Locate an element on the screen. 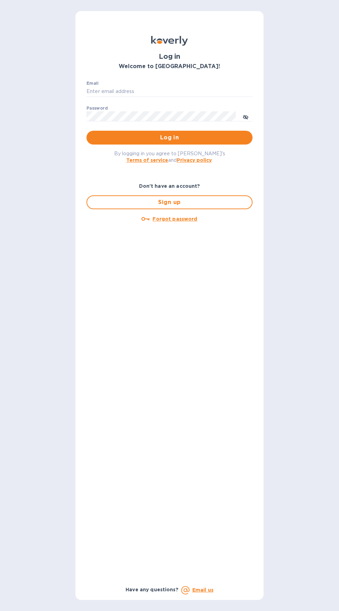  a: Terms of service is located at coordinates (147, 160).